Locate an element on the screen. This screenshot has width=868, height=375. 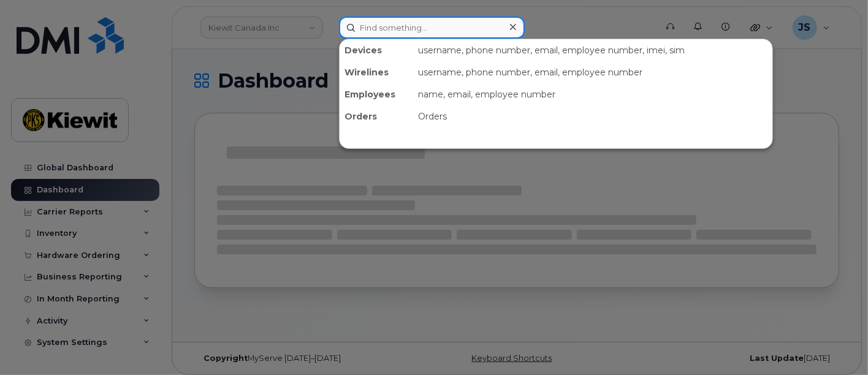
div: username, phone number, email, employee number, imei, sim is located at coordinates (593, 50).